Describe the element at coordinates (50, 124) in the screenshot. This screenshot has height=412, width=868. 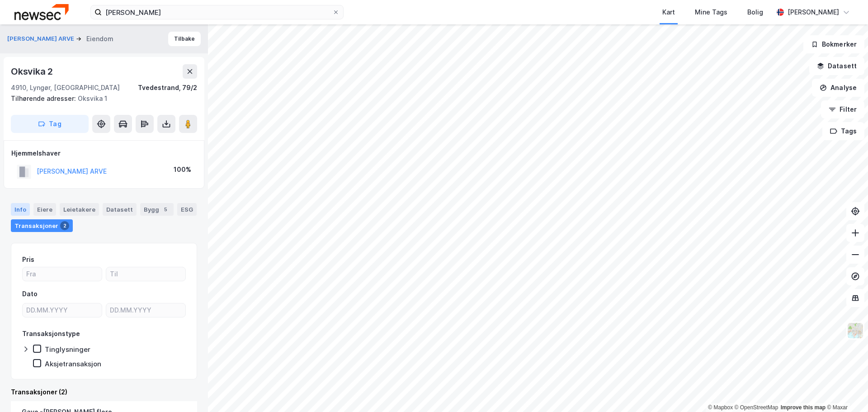
I see `button: Tag` at that location.